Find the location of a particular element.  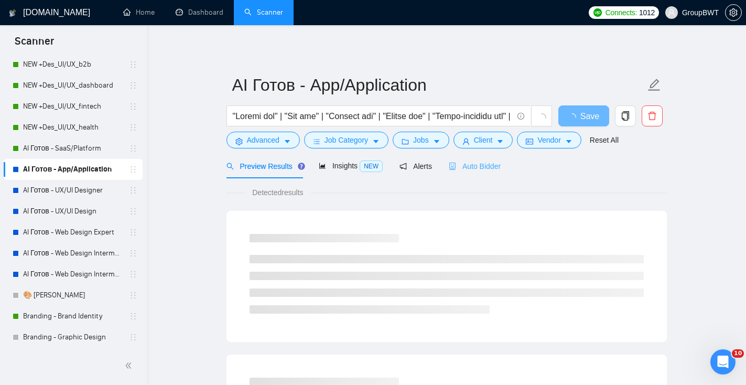

span: Job Category is located at coordinates (346, 140).